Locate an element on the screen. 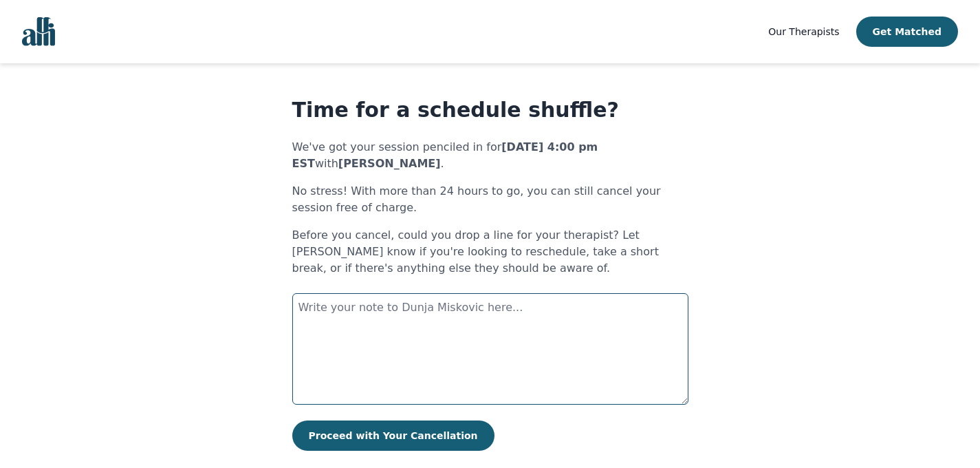 The width and height of the screenshot is (980, 468). a: Our Therapists is located at coordinates (803, 32).